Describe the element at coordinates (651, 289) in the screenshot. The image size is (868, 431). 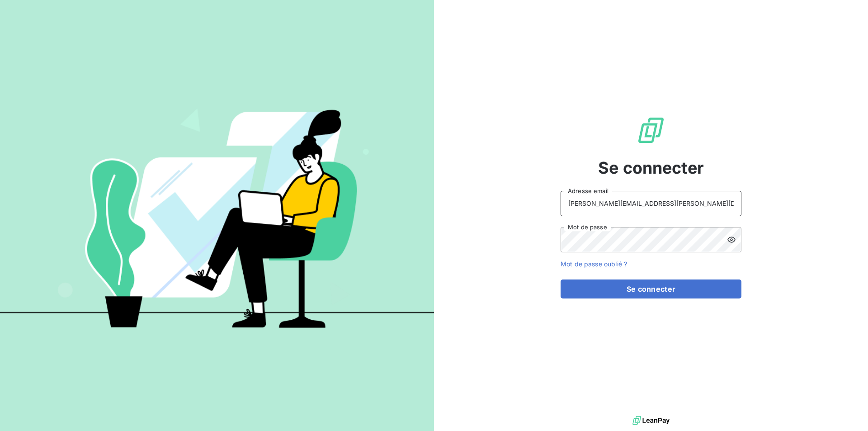
I see `button: Se connecter` at that location.